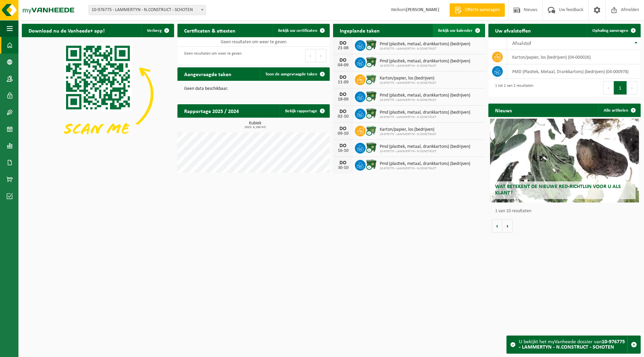 The image size is (644, 357). I want to click on div: 21-08, so click(343, 48).